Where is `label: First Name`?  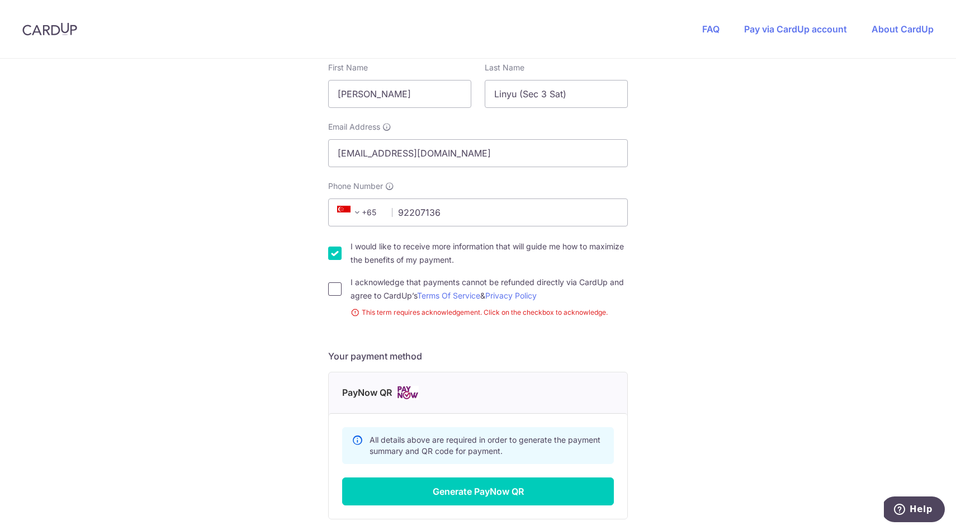 label: First Name is located at coordinates (348, 68).